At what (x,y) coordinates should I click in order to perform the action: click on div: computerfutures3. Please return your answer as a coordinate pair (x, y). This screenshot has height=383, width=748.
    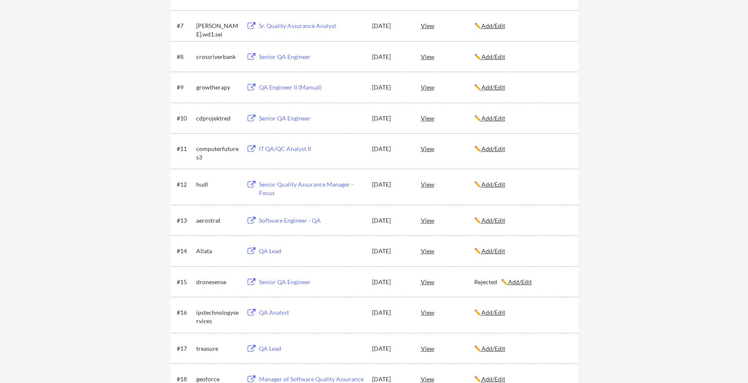
    Looking at the image, I should click on (217, 153).